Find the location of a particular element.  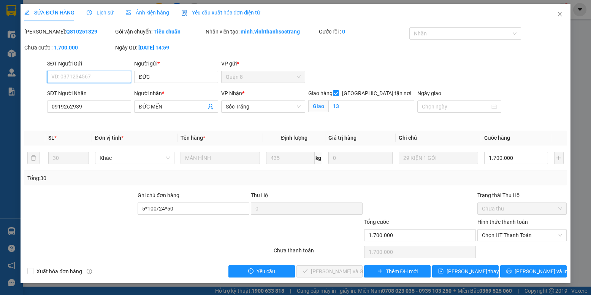

span: Tên hàng is located at coordinates (193, 138).